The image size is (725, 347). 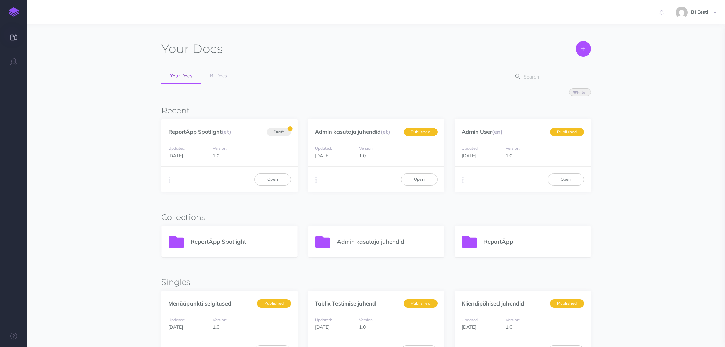 I want to click on span: (en), so click(x=497, y=131).